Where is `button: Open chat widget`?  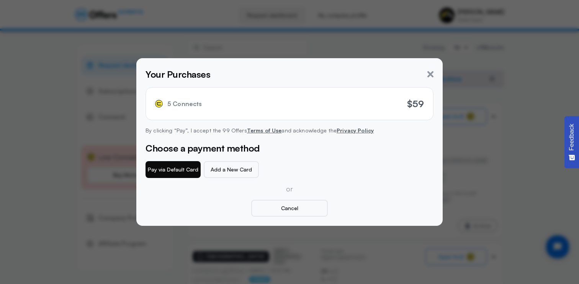
button: Open chat widget is located at coordinates (18, 18).